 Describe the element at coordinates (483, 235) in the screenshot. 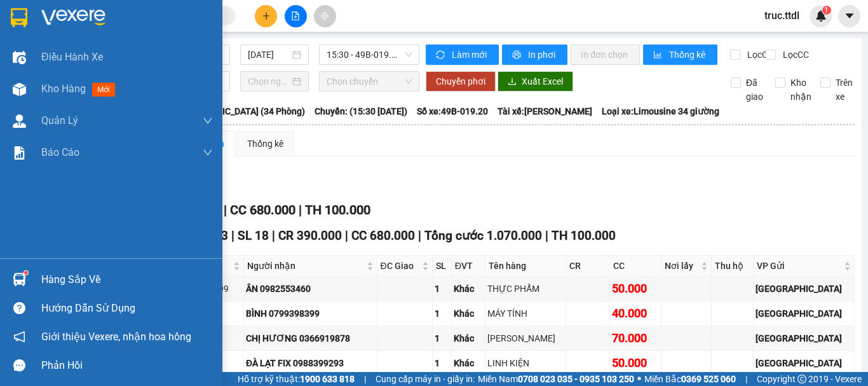

I see `span: Tổng cước 1.070.000` at that location.